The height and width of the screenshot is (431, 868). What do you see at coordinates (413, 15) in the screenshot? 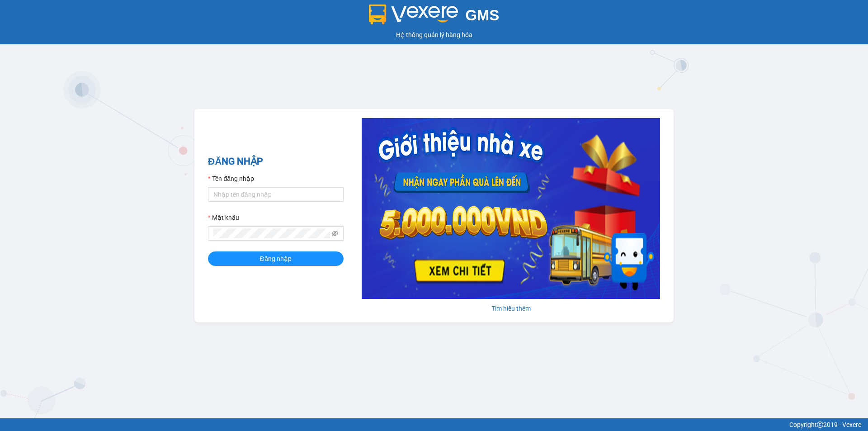
I see `img: logo 2` at bounding box center [413, 15].